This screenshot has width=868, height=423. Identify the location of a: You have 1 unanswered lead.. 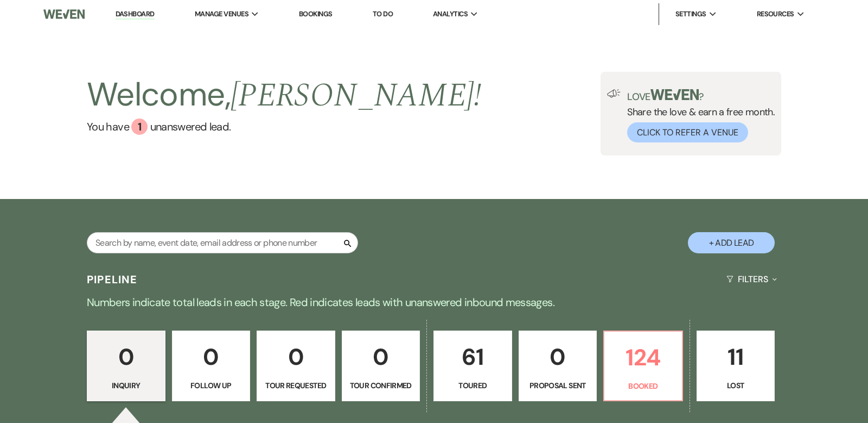
(284, 127).